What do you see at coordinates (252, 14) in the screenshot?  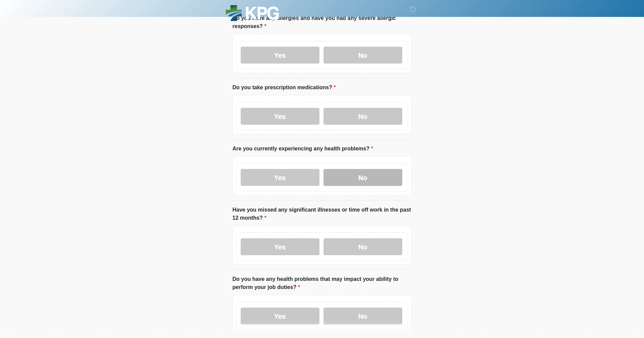 I see `img: KPG Healthcare Logo` at bounding box center [252, 14].